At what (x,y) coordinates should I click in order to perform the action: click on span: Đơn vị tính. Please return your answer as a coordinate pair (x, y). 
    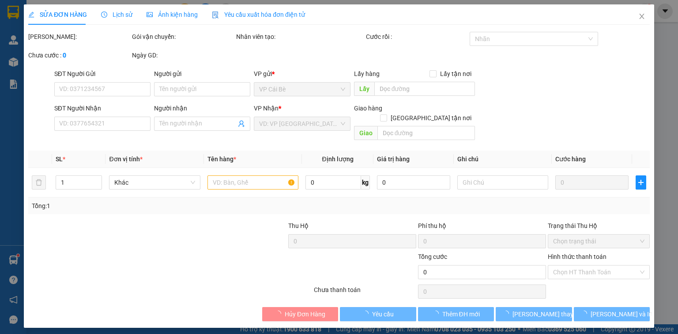
    Looking at the image, I should click on (125, 159).